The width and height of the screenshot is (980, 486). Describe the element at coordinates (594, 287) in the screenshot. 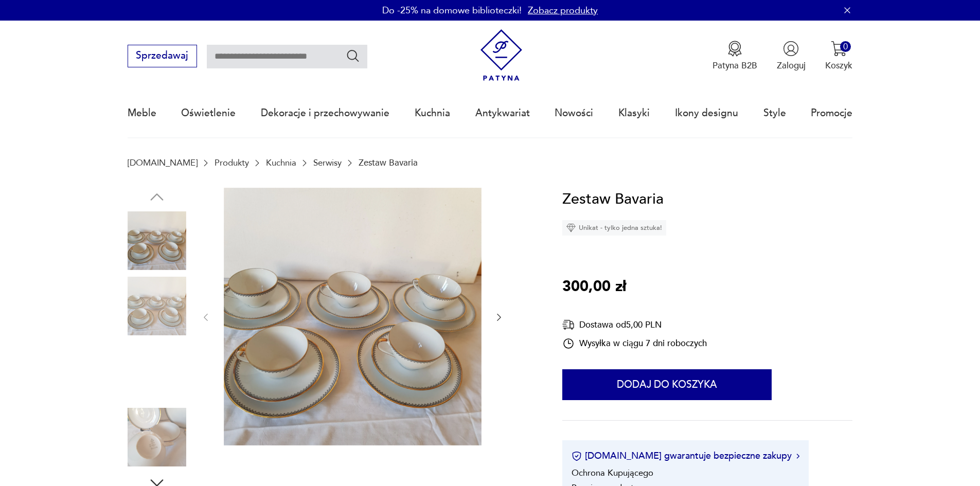

I see `p: 300,00 zł` at that location.